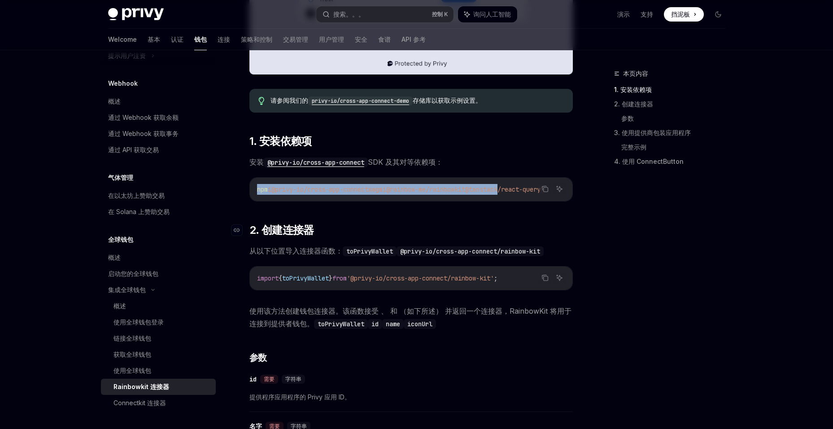 The width and height of the screenshot is (833, 429). Describe the element at coordinates (158, 212) in the screenshot. I see `a: 在 Solana 上赞助交易` at that location.